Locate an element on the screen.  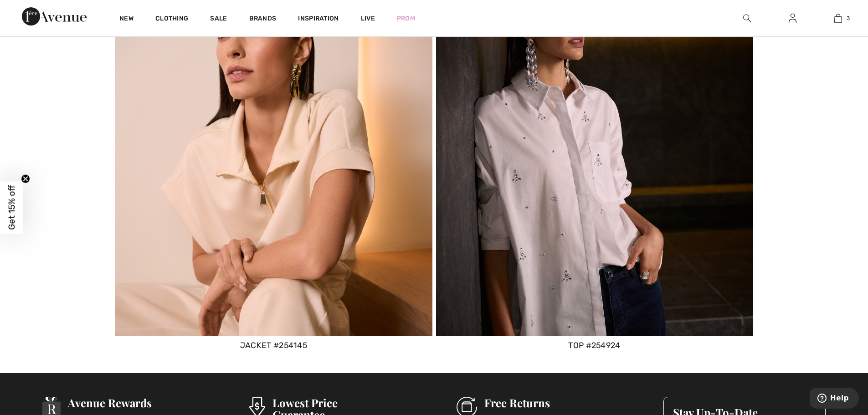
h3: Avenue Rewards is located at coordinates (124, 402).